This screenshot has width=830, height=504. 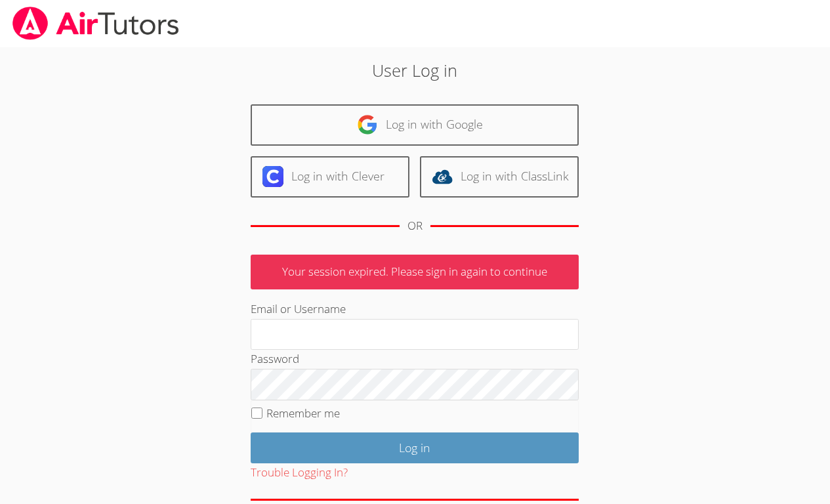 I want to click on a: Log in with Google, so click(x=415, y=124).